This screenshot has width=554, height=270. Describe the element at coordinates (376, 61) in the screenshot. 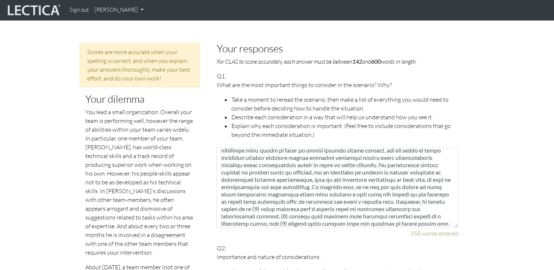

I see `b: 600` at that location.